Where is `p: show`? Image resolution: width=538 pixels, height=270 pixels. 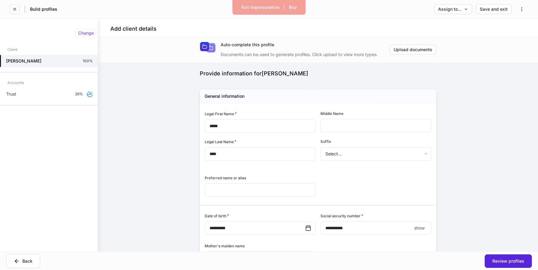
p: show is located at coordinates (420, 228).